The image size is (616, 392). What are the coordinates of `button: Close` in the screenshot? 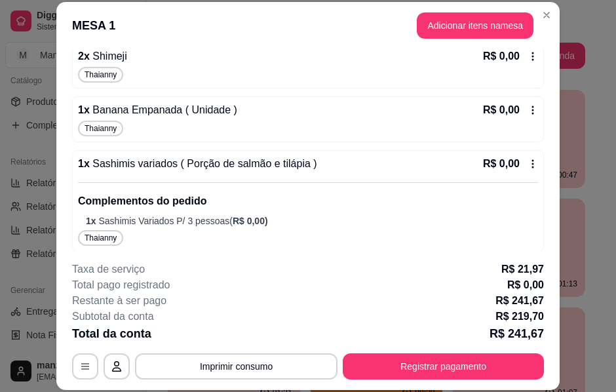 It's located at (547, 15).